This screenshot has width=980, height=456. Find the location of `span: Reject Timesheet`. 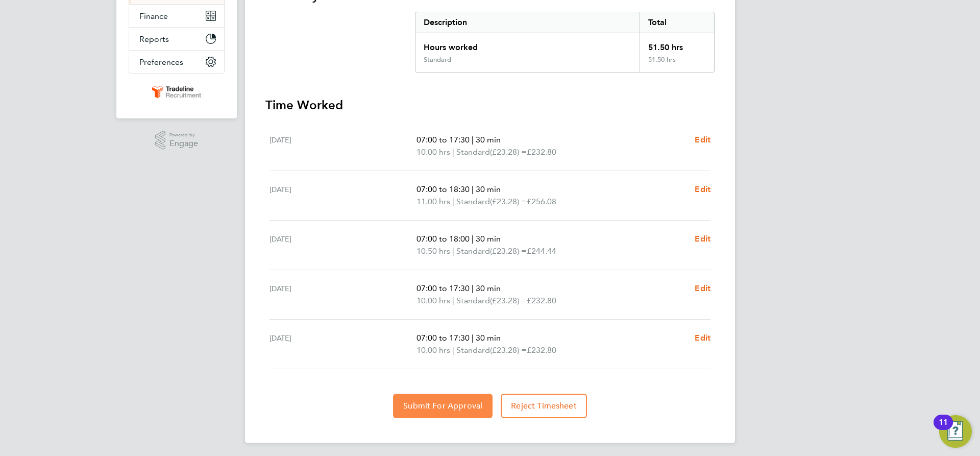

span: Reject Timesheet is located at coordinates (544, 406).